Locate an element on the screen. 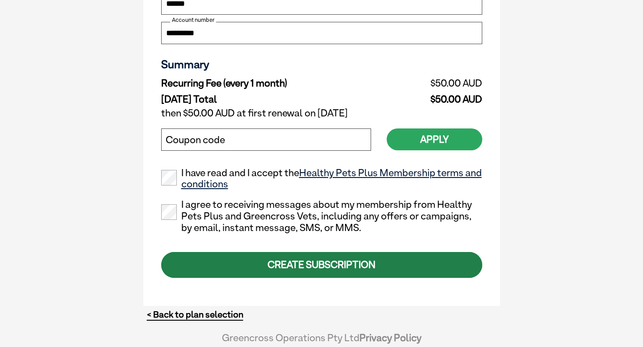  label: Coupon code is located at coordinates (195, 140).